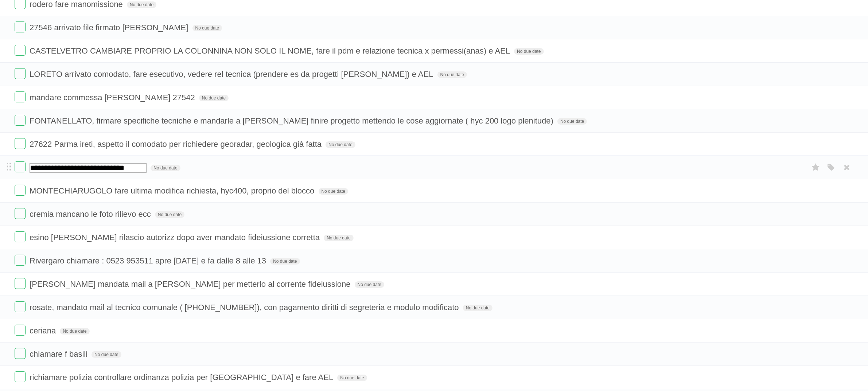 The height and width of the screenshot is (391, 868). I want to click on span: ceriana, so click(43, 330).